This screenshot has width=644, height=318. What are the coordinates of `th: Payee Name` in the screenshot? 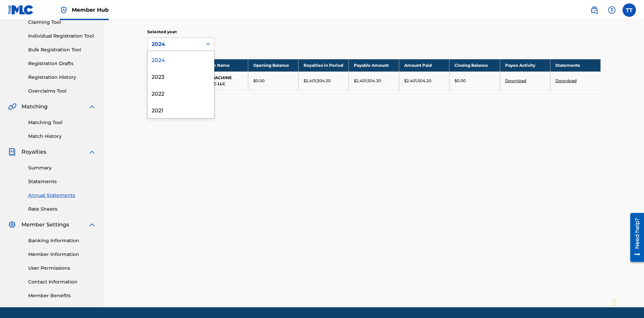 It's located at (223, 65).